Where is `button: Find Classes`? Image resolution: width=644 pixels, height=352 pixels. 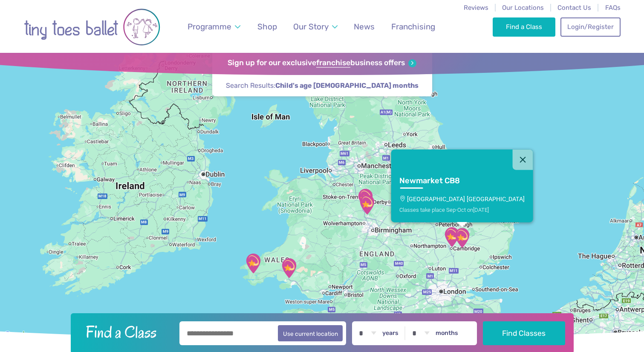 button: Find Classes is located at coordinates (524, 333).